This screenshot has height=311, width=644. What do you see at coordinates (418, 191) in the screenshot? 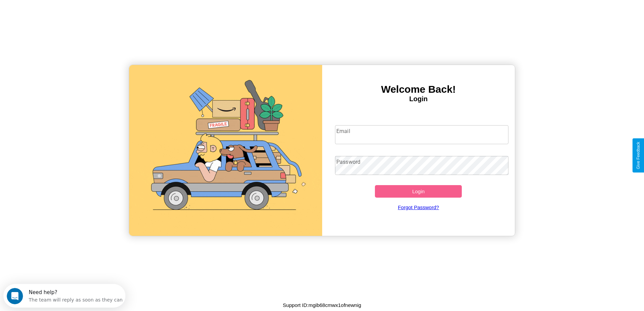
I see `button: Login` at bounding box center [418, 191].